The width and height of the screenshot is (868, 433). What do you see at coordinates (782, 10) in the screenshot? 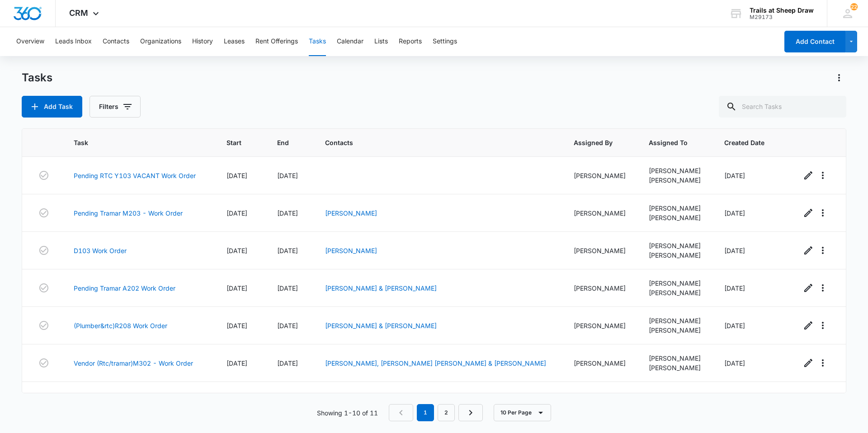
I see `div: account name` at bounding box center [782, 10].